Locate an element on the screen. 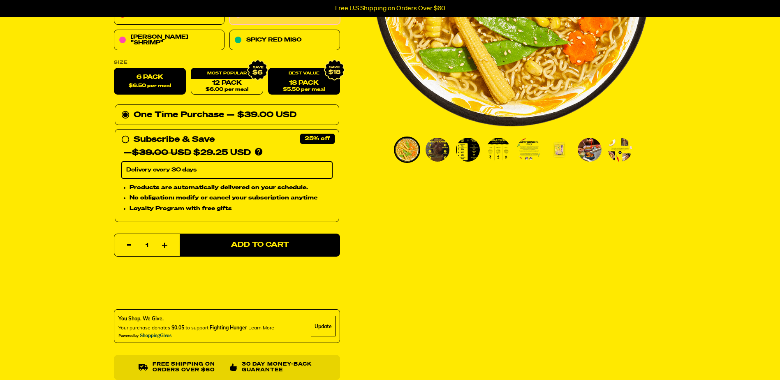  p: Free shipping on orders over $60 is located at coordinates (187, 367).